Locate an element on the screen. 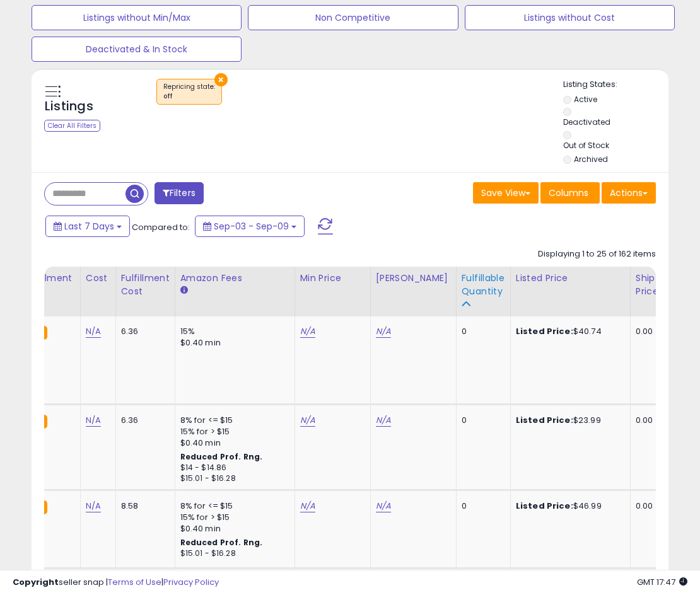 The height and width of the screenshot is (595, 700). label: Out of Stock is located at coordinates (586, 145).